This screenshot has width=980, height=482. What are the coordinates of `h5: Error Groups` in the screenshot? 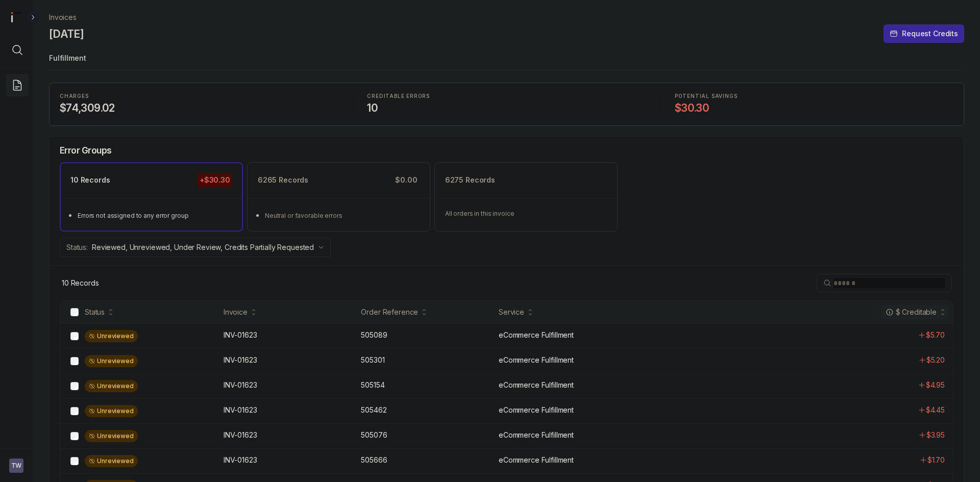 It's located at (85, 151).